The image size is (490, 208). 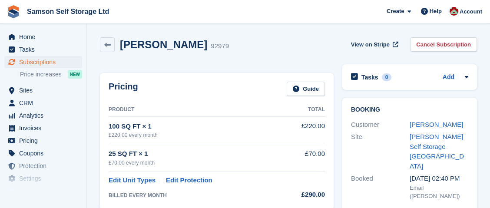 I want to click on div: £220.00 every month, so click(x=197, y=135).